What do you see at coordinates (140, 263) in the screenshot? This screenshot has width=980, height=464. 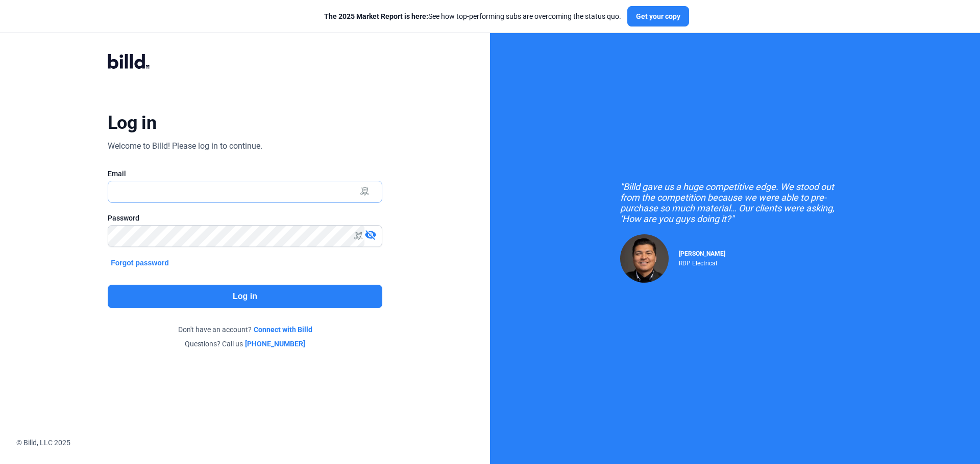 I see `button: Forgot password` at bounding box center [140, 263].